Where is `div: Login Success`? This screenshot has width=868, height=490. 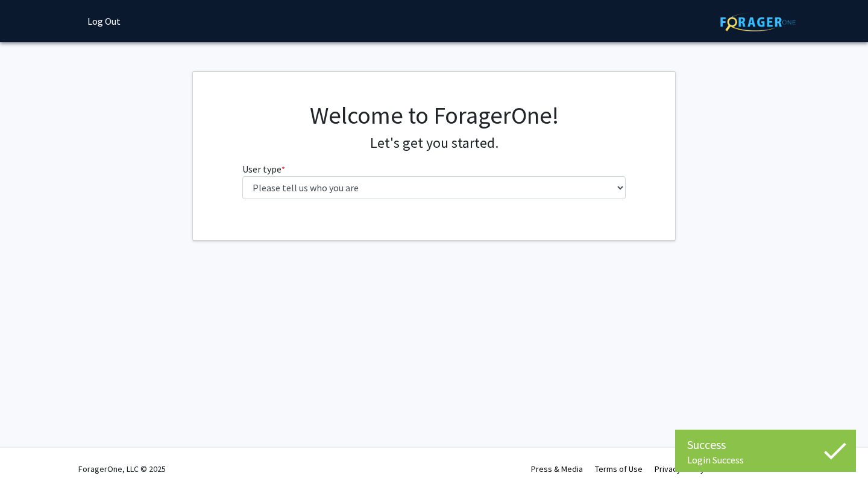 div: Login Success is located at coordinates (765, 460).